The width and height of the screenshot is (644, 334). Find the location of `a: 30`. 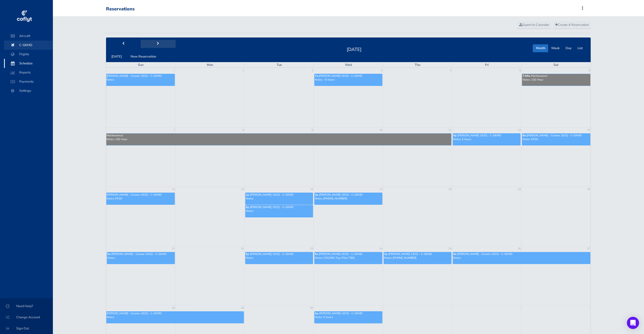

a: 30 is located at coordinates (311, 308).